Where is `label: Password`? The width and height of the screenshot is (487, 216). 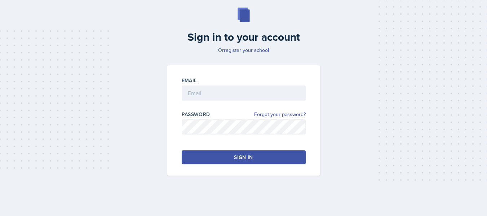
label: Password is located at coordinates (196, 114).